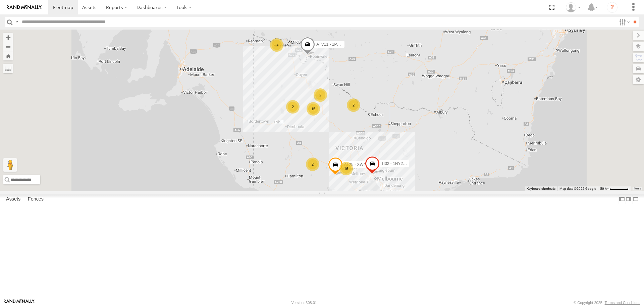  Describe the element at coordinates (332, 45) in the screenshot. I see `span: ATV11 - 1PU4CS` at that location.